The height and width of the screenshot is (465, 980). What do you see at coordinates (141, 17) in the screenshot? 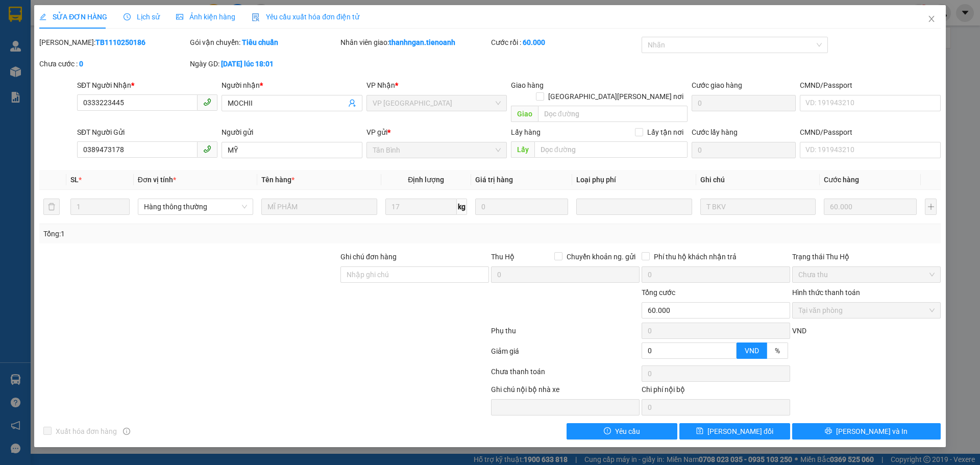
I see `span: Lịch sử` at bounding box center [141, 17].